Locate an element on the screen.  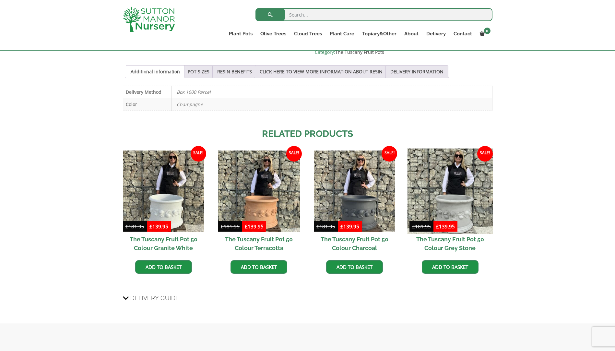
h2: The Tuscany Fruit Pot 50 Colour Charcoal is located at coordinates (354, 243).